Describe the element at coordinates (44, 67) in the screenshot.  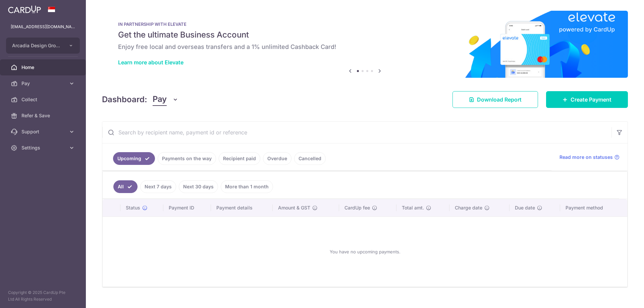
I see `span: Home` at that location.